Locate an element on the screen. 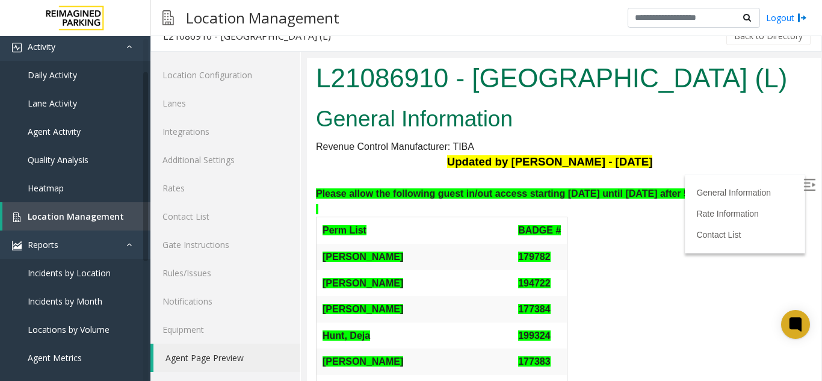 The width and height of the screenshot is (822, 381). a: Gate Instructions is located at coordinates (225, 244).